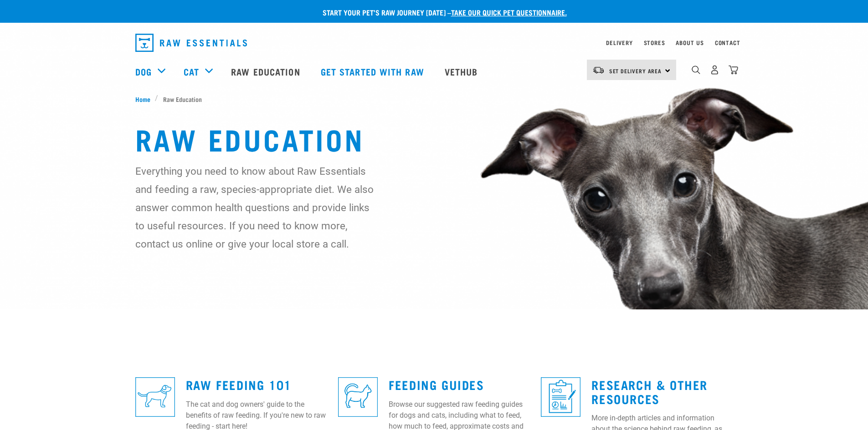  What do you see at coordinates (144, 72) in the screenshot?
I see `a: Dog` at bounding box center [144, 72].